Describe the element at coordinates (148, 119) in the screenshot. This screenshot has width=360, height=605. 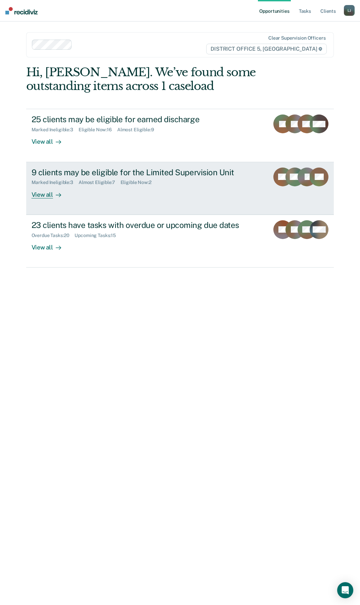
I see `div: 25 clients may be eligible for earned discharge` at that location.